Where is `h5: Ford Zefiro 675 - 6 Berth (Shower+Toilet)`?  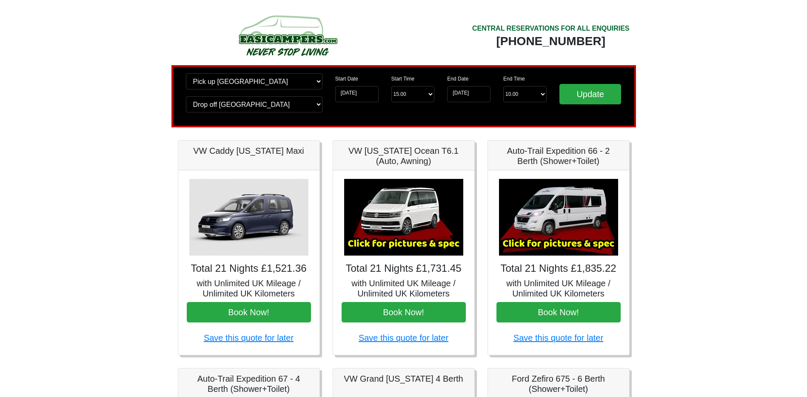
h5: Ford Zefiro 675 - 6 Berth (Shower+Toilet) is located at coordinates (559, 384).